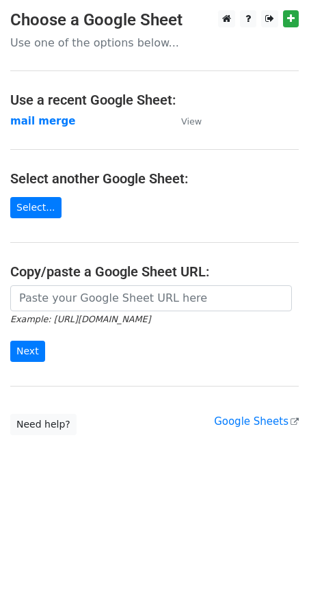 The image size is (309, 613). I want to click on small: View, so click(192, 121).